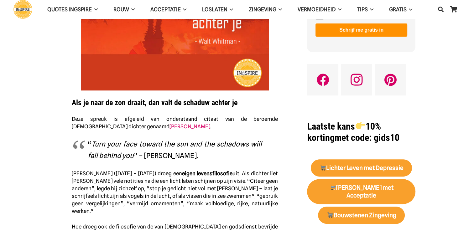  I want to click on span: Loslaten Menu, so click(230, 9).